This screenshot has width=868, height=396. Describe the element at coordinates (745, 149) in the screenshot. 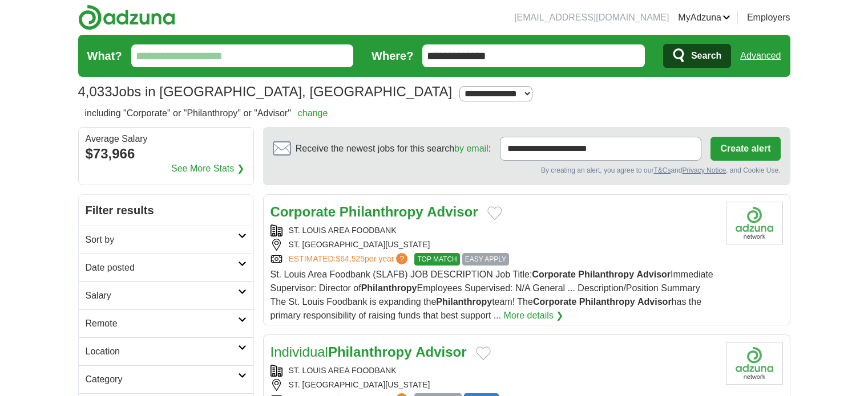

I see `button: Create alert` at that location.